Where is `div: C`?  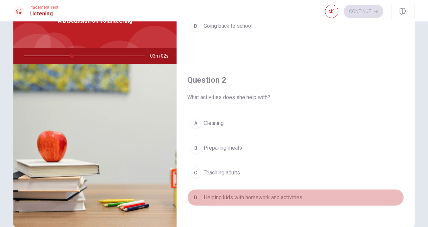
div: C is located at coordinates (196, 173).